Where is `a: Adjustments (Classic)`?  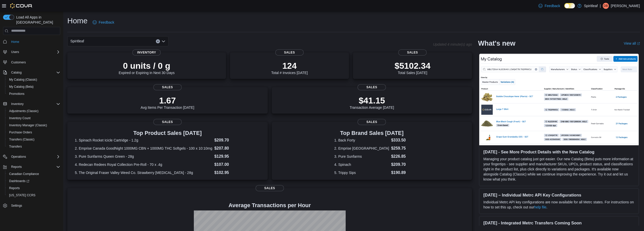
a: Adjustments (Classic) is located at coordinates (24, 111).